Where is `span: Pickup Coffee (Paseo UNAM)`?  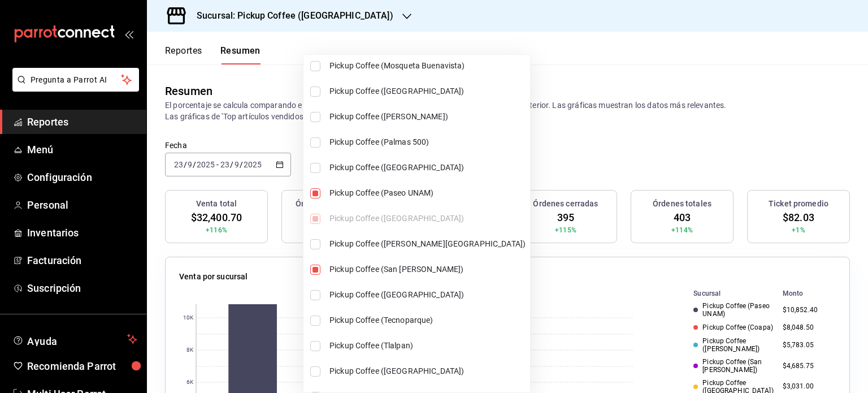
span: Pickup Coffee (Paseo UNAM) is located at coordinates (428, 193).